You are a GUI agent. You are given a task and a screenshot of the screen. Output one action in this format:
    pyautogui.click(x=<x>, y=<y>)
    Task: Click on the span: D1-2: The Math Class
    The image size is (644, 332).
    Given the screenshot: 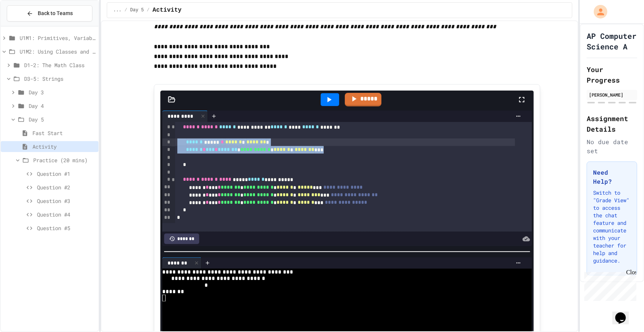 What is the action you would take?
    pyautogui.click(x=60, y=65)
    